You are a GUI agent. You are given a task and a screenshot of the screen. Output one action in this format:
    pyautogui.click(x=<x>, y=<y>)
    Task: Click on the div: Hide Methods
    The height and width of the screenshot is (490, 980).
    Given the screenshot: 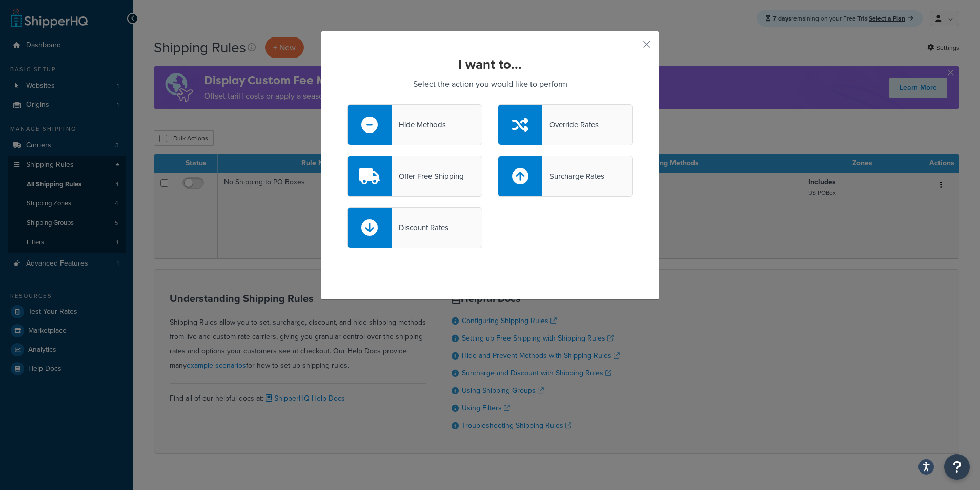 What is the action you would take?
    pyautogui.click(x=419, y=124)
    